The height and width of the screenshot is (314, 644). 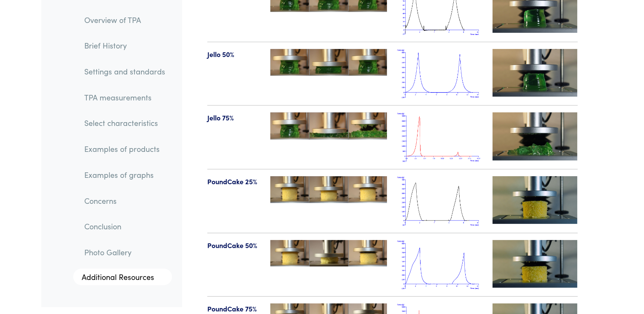 I want to click on img: poundcake-videotn-50.jpg, so click(x=535, y=264).